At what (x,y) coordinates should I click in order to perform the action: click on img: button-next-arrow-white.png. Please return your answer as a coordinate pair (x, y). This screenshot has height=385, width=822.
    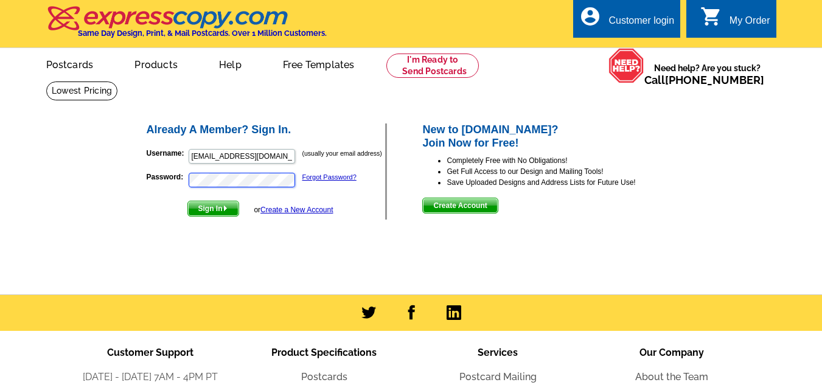
    Looking at the image, I should click on (225, 208).